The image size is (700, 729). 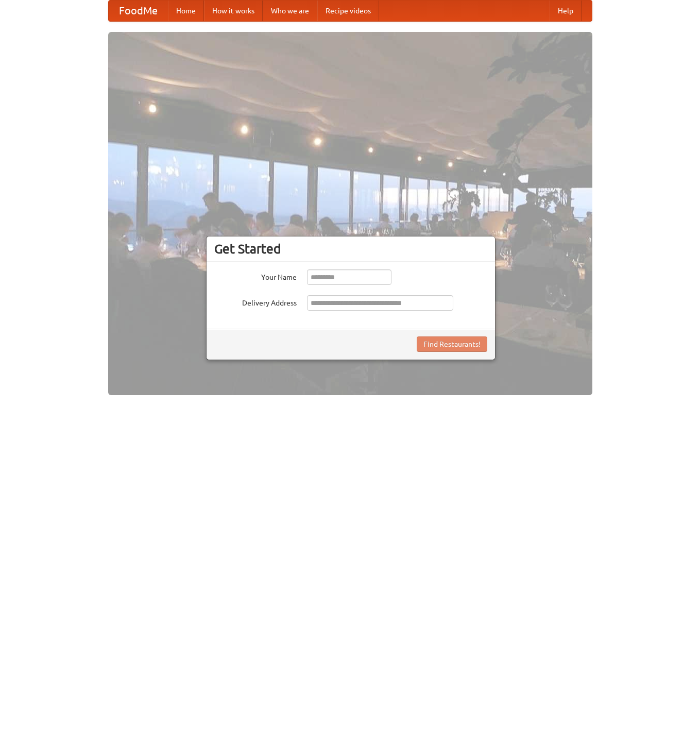 I want to click on a: Who we are, so click(x=290, y=11).